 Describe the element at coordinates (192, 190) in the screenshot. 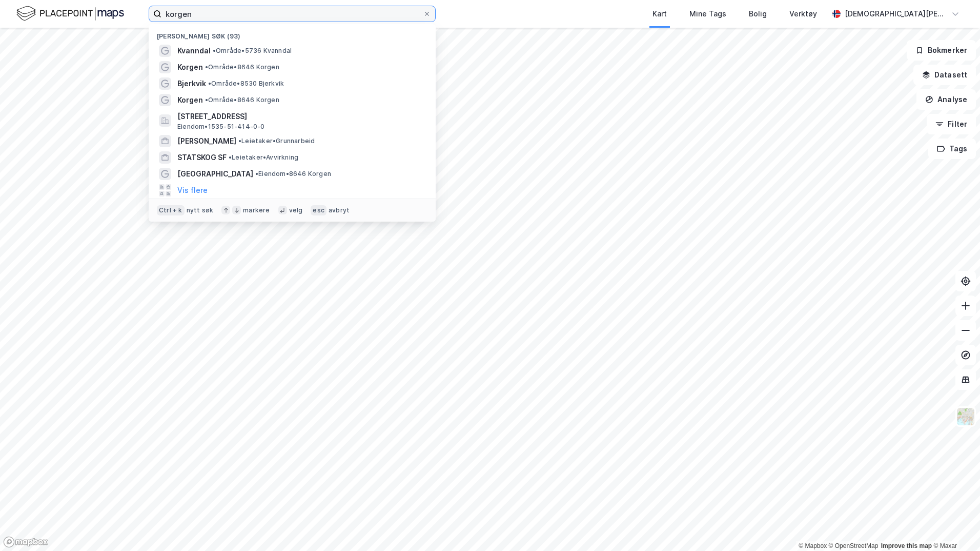

I see `button: Vis flere` at that location.